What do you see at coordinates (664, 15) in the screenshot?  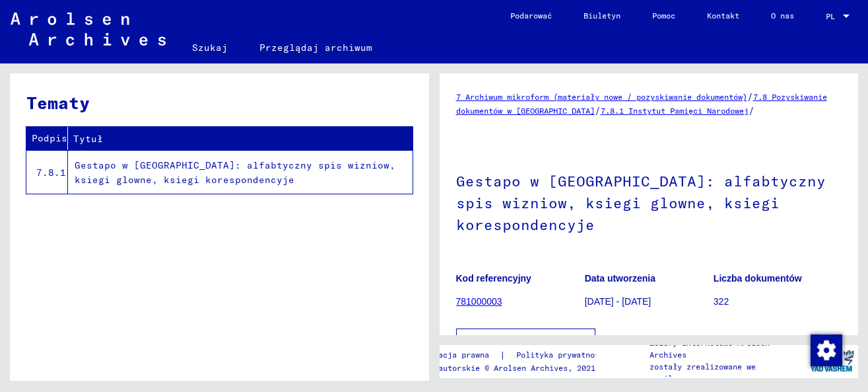 I see `font: Pomoc` at bounding box center [664, 15].